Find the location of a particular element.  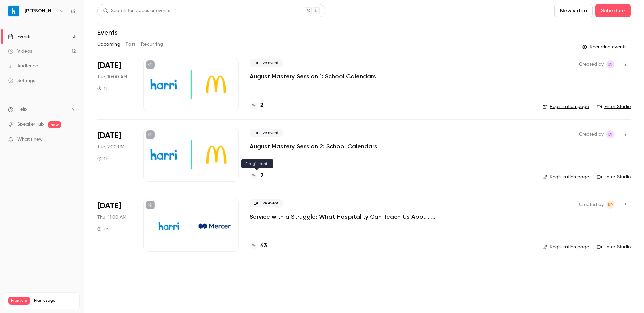

a: 43 is located at coordinates (258, 246).